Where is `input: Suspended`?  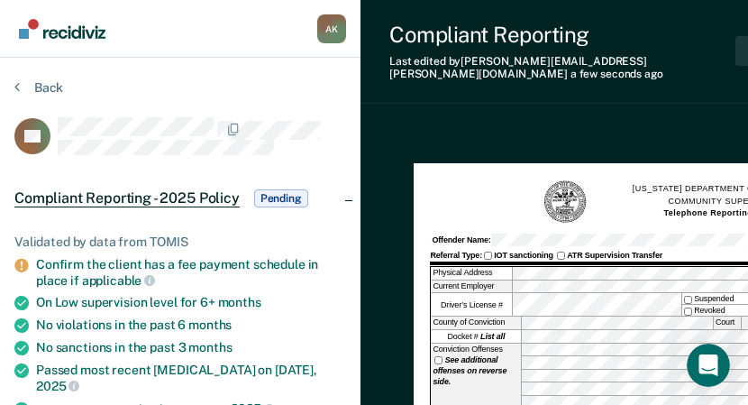 input: Suspended is located at coordinates (687, 299).